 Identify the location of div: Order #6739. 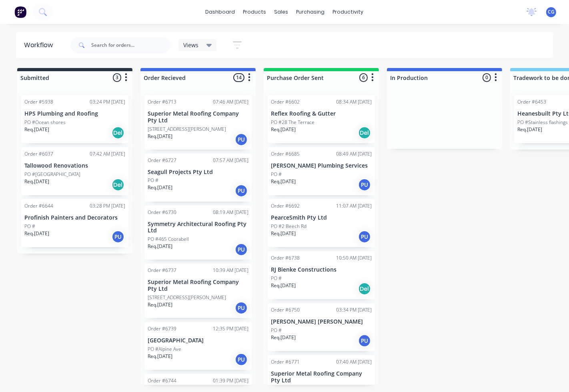
(162, 328).